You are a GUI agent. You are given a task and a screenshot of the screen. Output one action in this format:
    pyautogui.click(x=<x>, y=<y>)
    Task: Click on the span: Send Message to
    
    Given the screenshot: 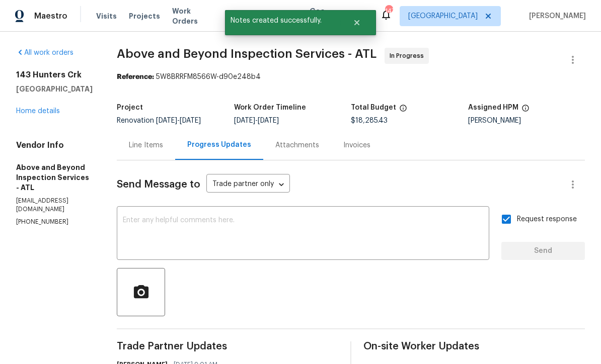 What is the action you would take?
    pyautogui.click(x=159, y=185)
    